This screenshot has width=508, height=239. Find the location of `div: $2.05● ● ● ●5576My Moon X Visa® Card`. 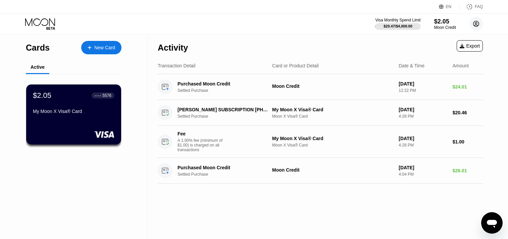

div: $2.05● ● ● ●5576My Moon X Visa® Card is located at coordinates (73, 114).